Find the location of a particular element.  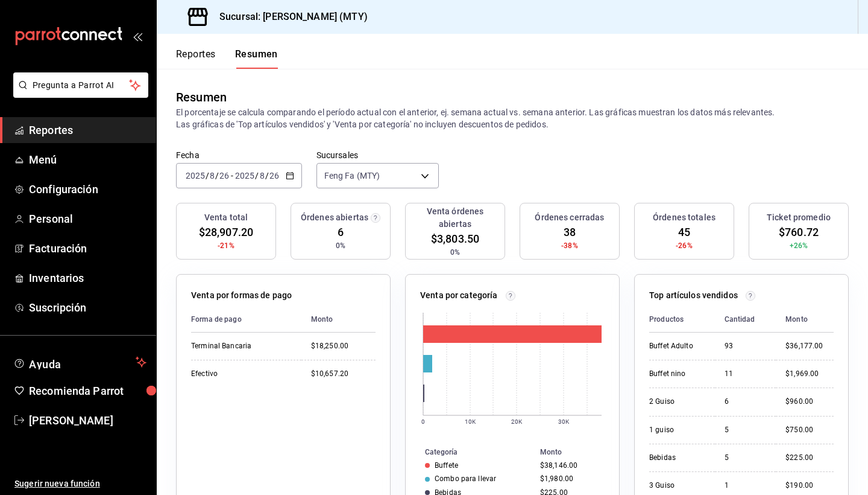

a: Pregunta a Parrot AI is located at coordinates (79, 93).